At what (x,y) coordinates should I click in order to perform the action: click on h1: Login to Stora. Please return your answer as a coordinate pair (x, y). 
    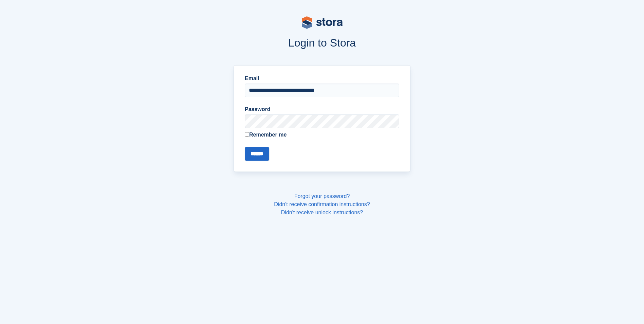
    Looking at the image, I should click on (322, 43).